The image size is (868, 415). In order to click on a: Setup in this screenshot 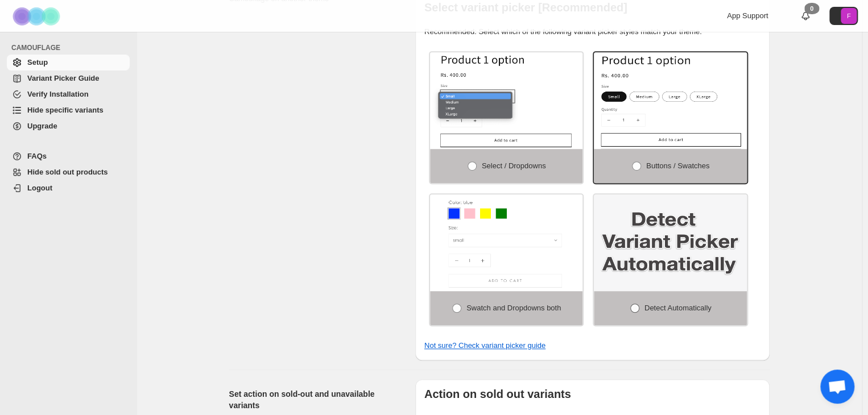, I will do `click(68, 63)`.